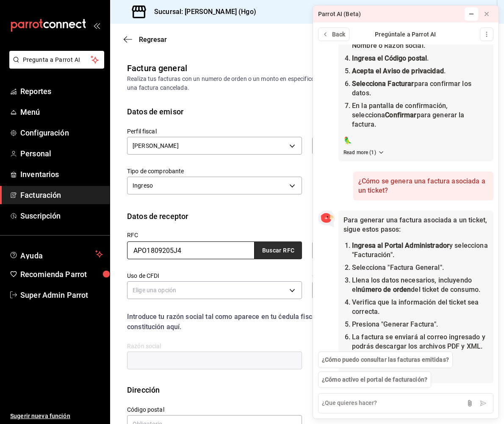 The image size is (504, 424). What do you see at coordinates (307, 322) in the screenshot?
I see `div: Introduce tu razón social tal como aparece en tu ćedula fiscal, es importante que no escribas el ...` at bounding box center [307, 322].